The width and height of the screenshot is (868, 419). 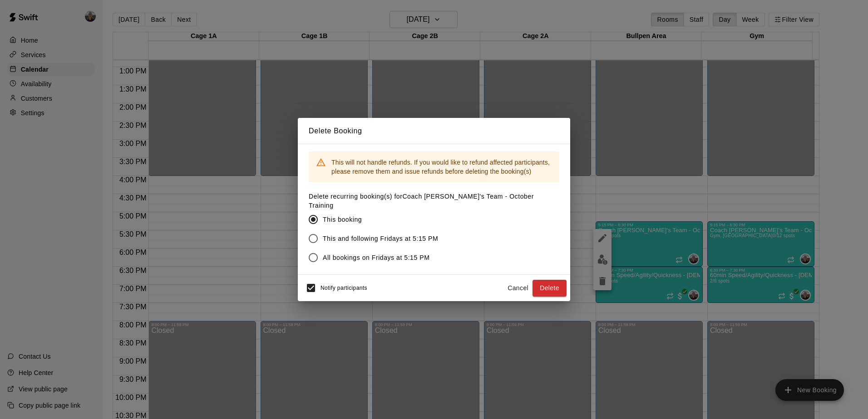 What do you see at coordinates (434, 131) in the screenshot?
I see `h2: Delete Booking` at bounding box center [434, 131].